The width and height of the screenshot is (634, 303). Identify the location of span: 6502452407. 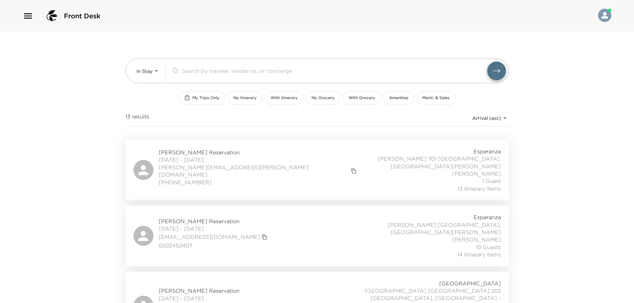
(214, 246).